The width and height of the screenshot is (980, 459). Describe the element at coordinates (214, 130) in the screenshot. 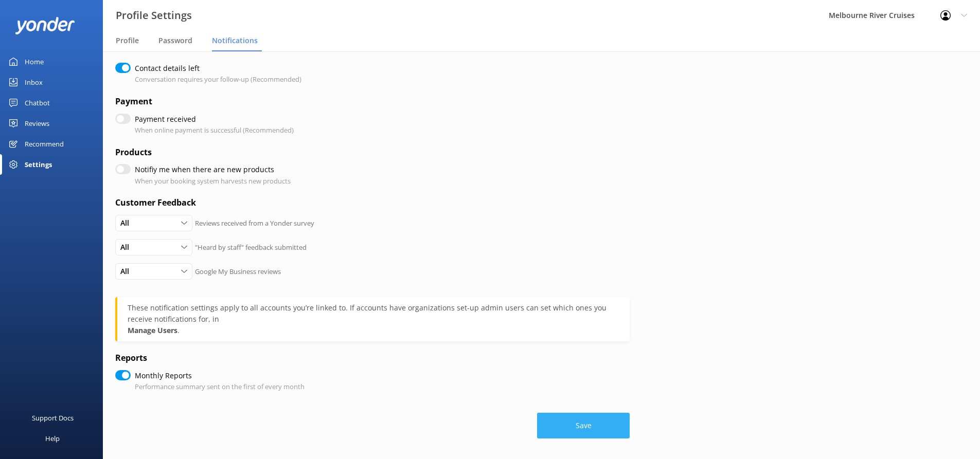

I see `p: When online payment is successful (Recommended)` at that location.